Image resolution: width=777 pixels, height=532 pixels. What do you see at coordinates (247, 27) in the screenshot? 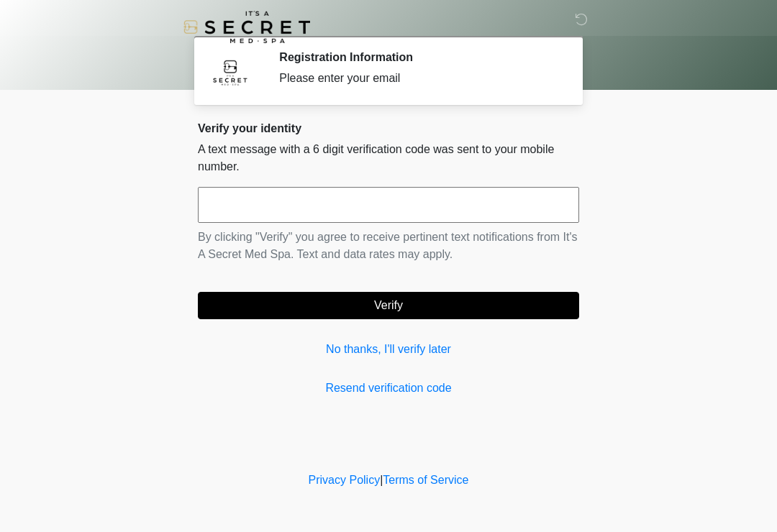
I see `img: It's A Secret Med Spa Logo` at bounding box center [247, 27].